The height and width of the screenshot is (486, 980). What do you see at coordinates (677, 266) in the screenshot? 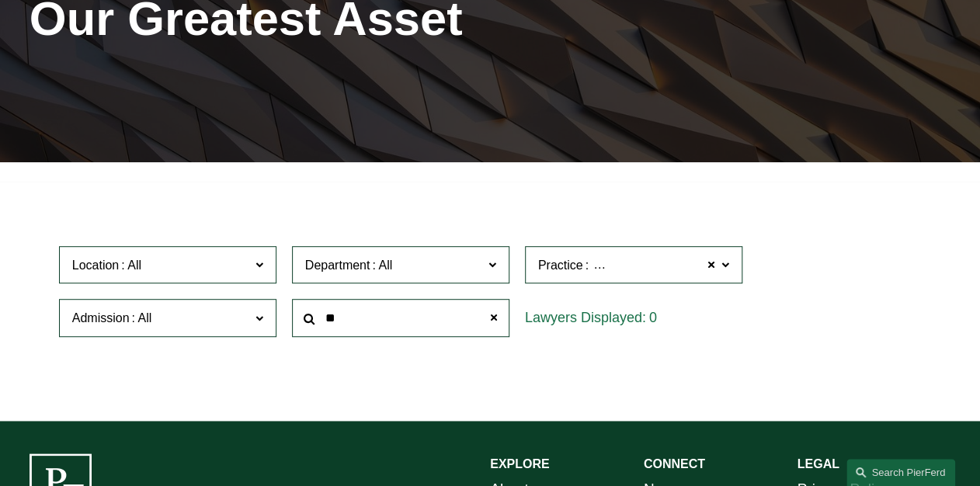
I see `span: Banking and Financial Services` at bounding box center [677, 266].